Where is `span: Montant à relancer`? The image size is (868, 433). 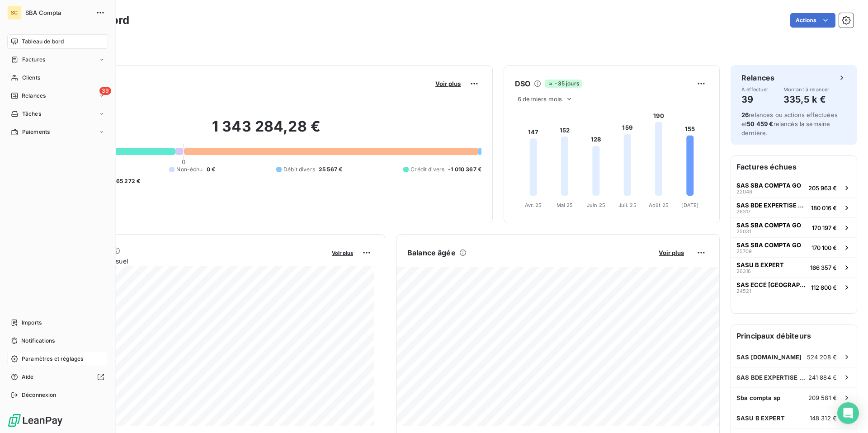 span: Montant à relancer is located at coordinates (807, 90).